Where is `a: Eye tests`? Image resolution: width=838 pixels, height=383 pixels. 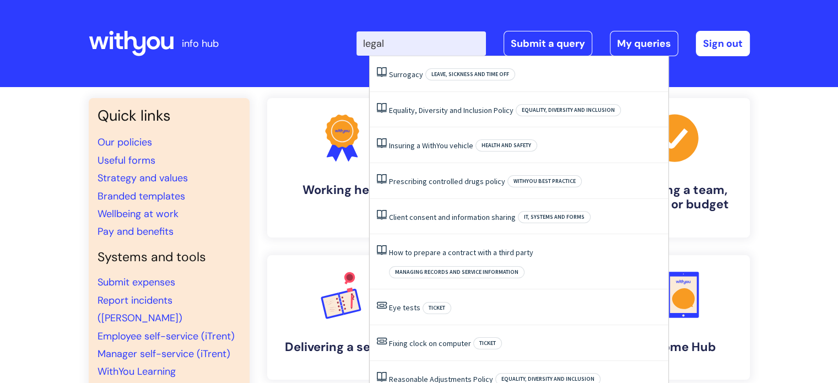
a: Eye tests is located at coordinates (404, 307).